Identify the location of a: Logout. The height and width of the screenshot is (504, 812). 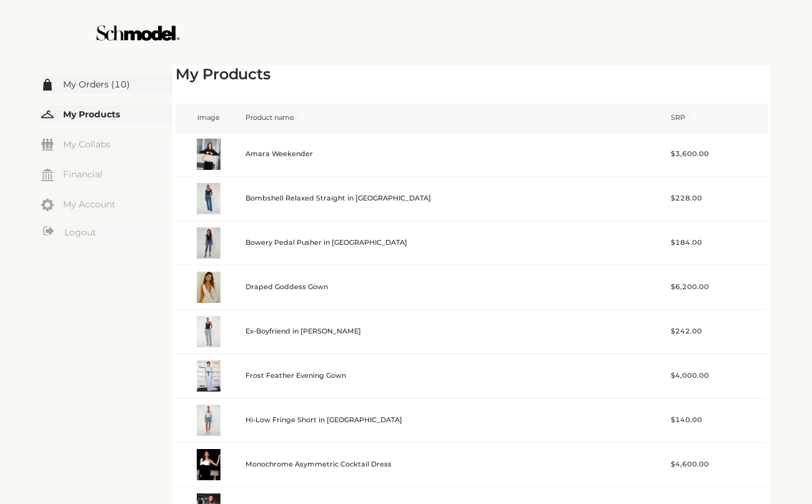
(107, 232).